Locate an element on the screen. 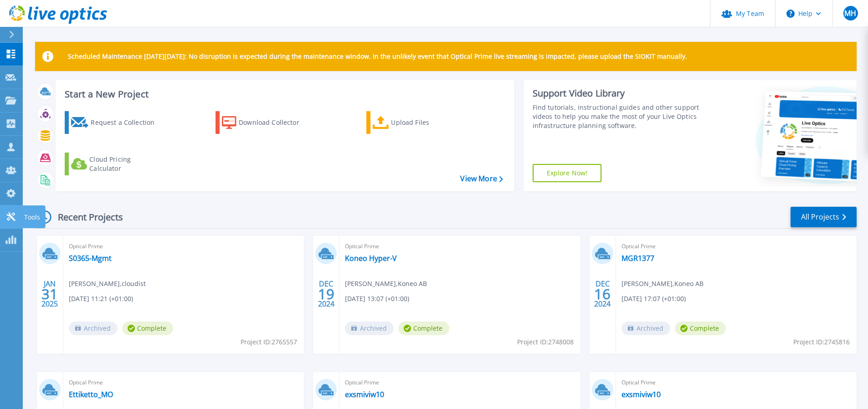 The width and height of the screenshot is (868, 409). a: Cloud Pricing Calculator is located at coordinates (115, 164).